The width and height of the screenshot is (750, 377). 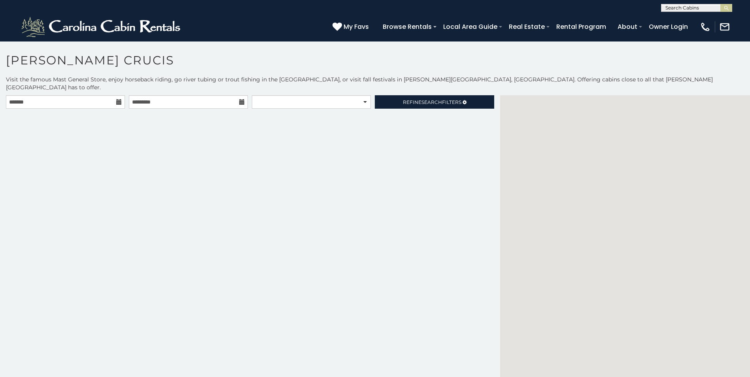 I want to click on a: Rental Program, so click(x=581, y=26).